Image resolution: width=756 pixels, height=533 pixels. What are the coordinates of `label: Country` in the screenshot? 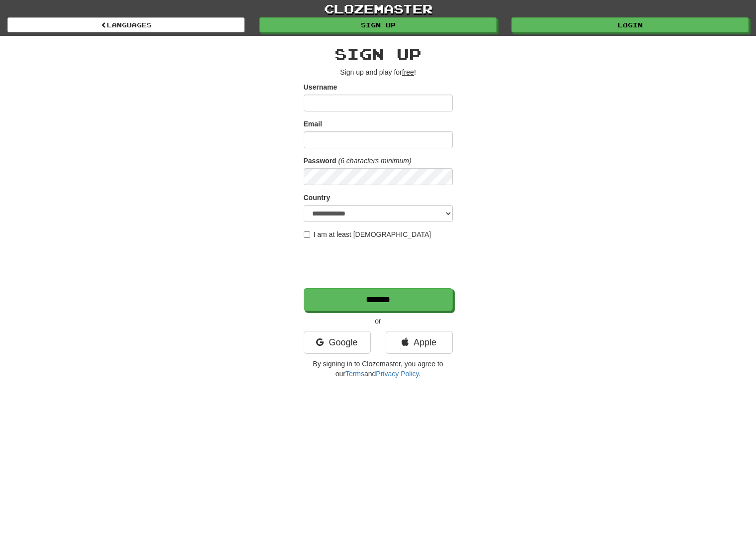 It's located at (317, 197).